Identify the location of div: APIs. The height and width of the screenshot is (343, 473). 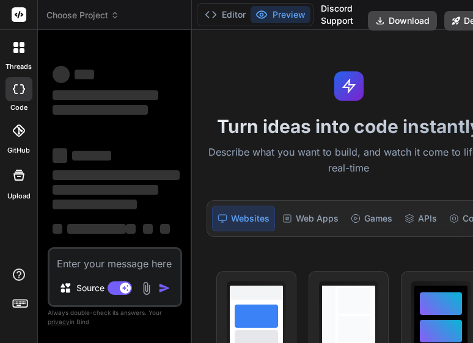
(420, 219).